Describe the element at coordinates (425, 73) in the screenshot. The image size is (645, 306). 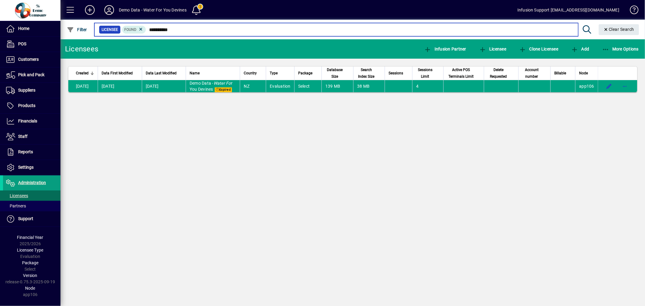
I see `span: Sessions Limit` at that location.